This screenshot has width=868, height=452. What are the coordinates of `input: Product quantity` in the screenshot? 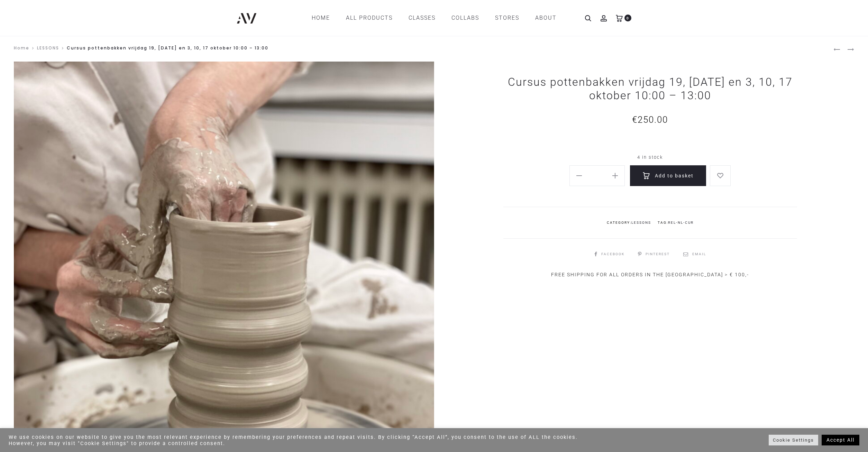 It's located at (597, 176).